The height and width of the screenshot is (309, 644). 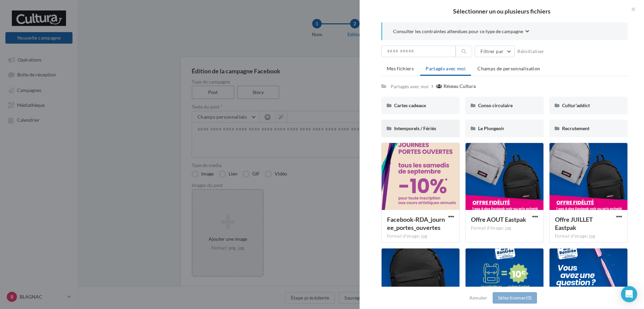 What do you see at coordinates (415, 128) in the screenshot?
I see `span: Intemporels / Fériés` at bounding box center [415, 128].